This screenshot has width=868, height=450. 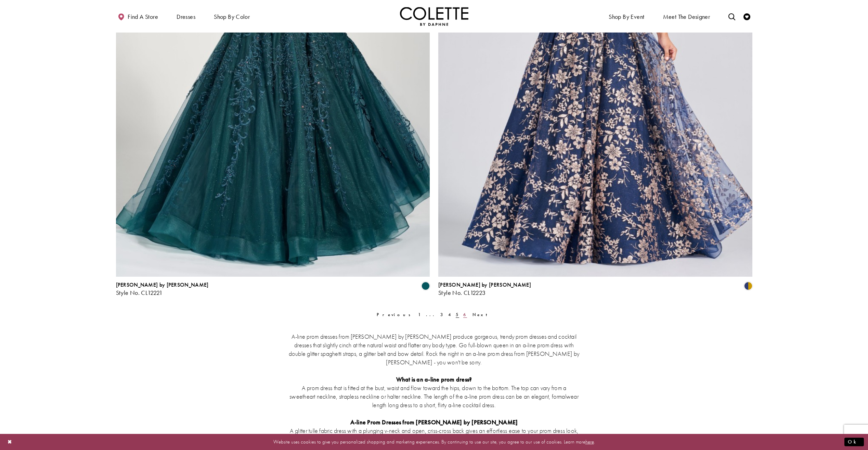 What do you see at coordinates (747, 16) in the screenshot?
I see `a: Check Wishlist` at bounding box center [747, 16].